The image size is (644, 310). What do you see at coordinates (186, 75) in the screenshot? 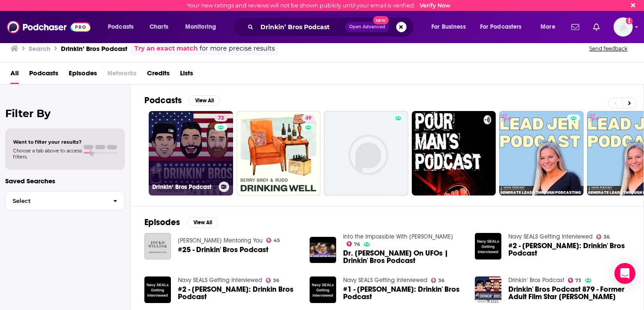
I see `span: Lists` at bounding box center [186, 75].